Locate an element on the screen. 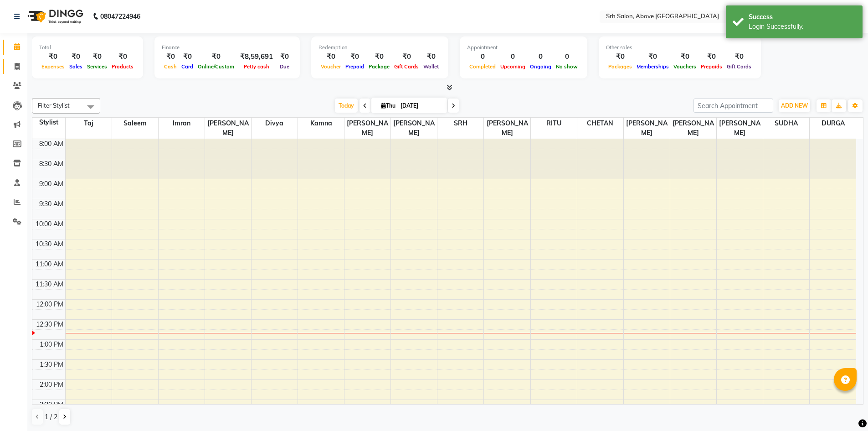 Image resolution: width=868 pixels, height=431 pixels. span: Filter Stylist is located at coordinates (54, 106).